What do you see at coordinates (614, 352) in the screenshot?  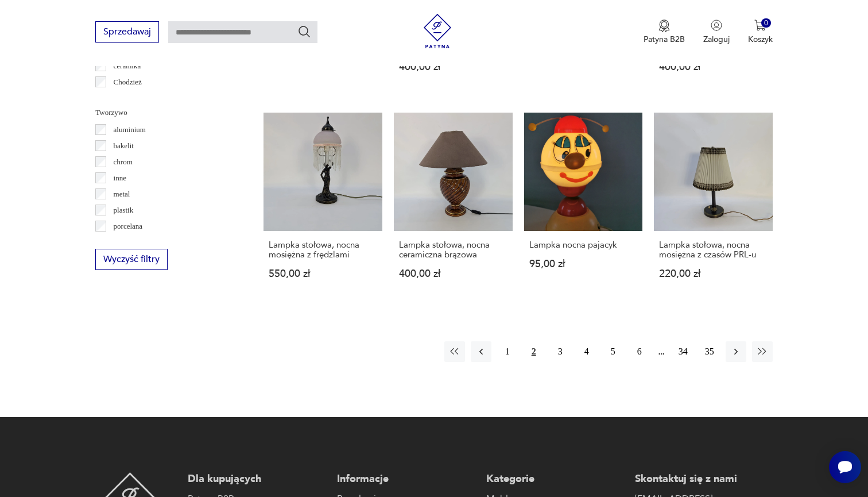 I see `button: 5` at bounding box center [614, 352].